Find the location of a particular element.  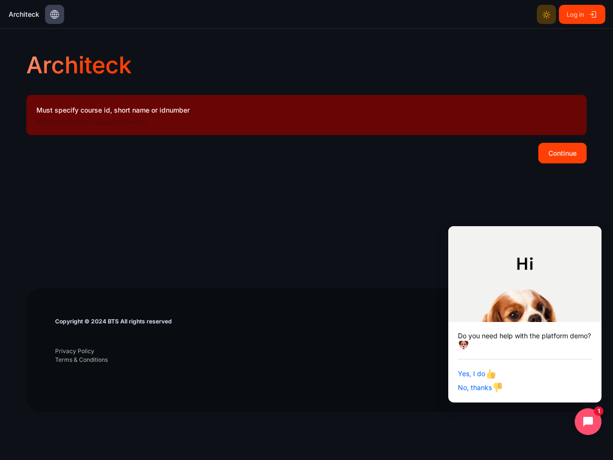

span: Log in is located at coordinates (575, 14).